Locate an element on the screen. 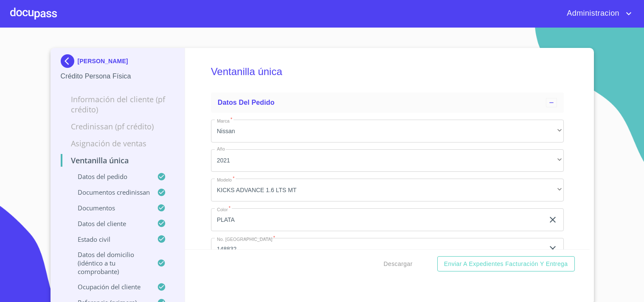  p: Datos del pedido is located at coordinates (109, 176).